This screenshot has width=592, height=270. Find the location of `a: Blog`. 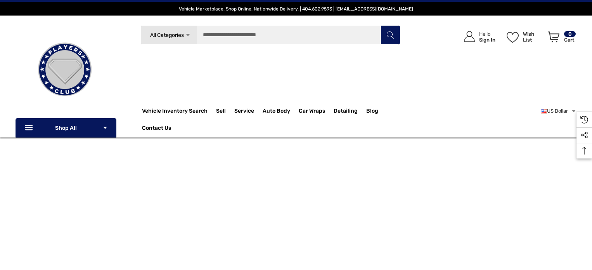

a: Blog is located at coordinates (372, 112).